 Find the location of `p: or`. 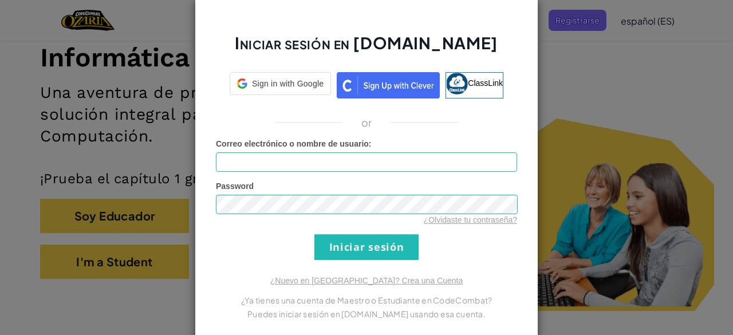

p: or is located at coordinates (366, 122).